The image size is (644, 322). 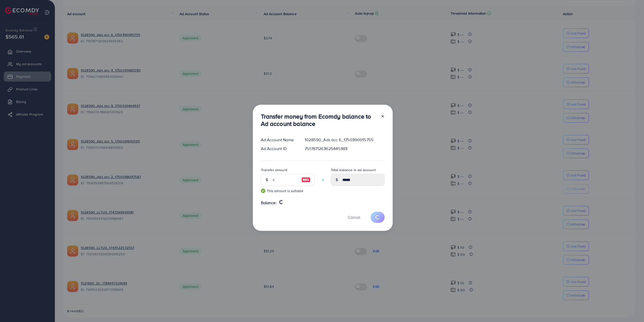 I want to click on span: Cancel, so click(x=354, y=217).